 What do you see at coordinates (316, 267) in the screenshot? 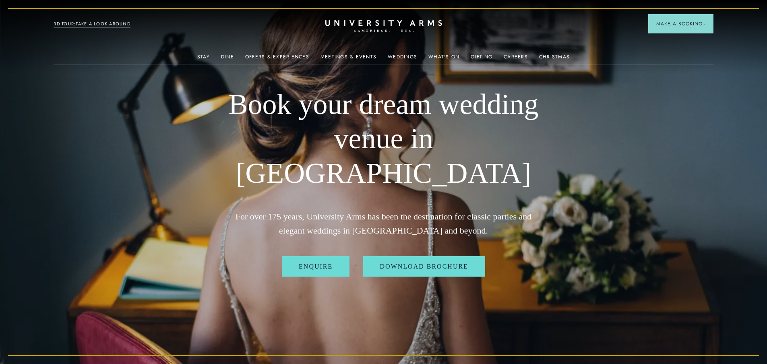
I see `a: Enquire` at bounding box center [316, 267].